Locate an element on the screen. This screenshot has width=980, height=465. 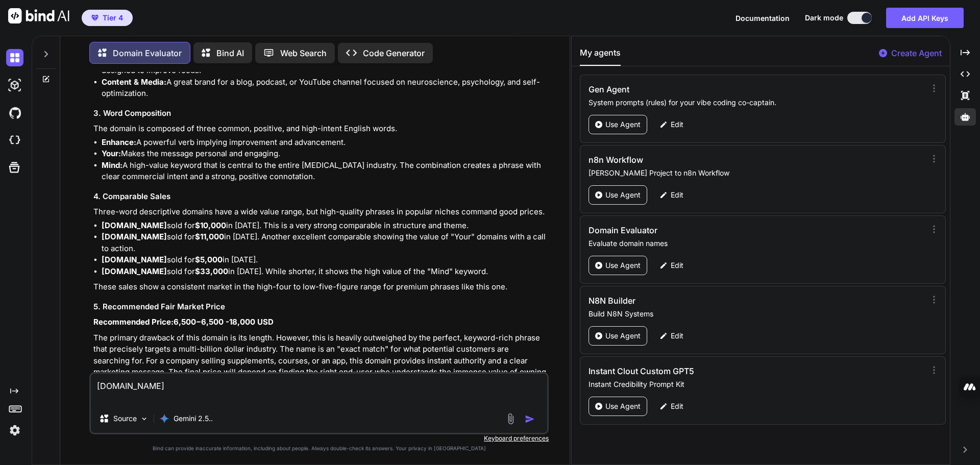
p: Code Generator is located at coordinates (393, 53).